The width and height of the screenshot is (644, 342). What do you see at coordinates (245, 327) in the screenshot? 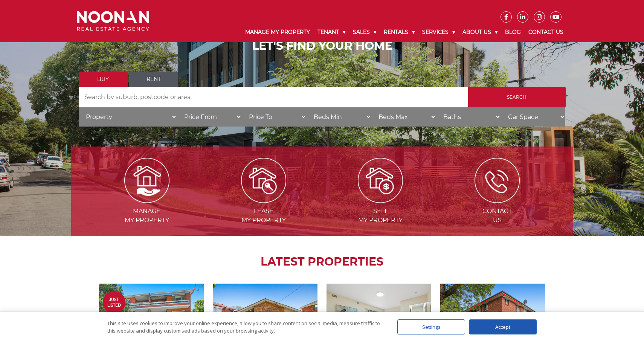
I see `div: This site uses cookies to improve your online experience, allow you to share content on social me...` at bounding box center [245, 327].